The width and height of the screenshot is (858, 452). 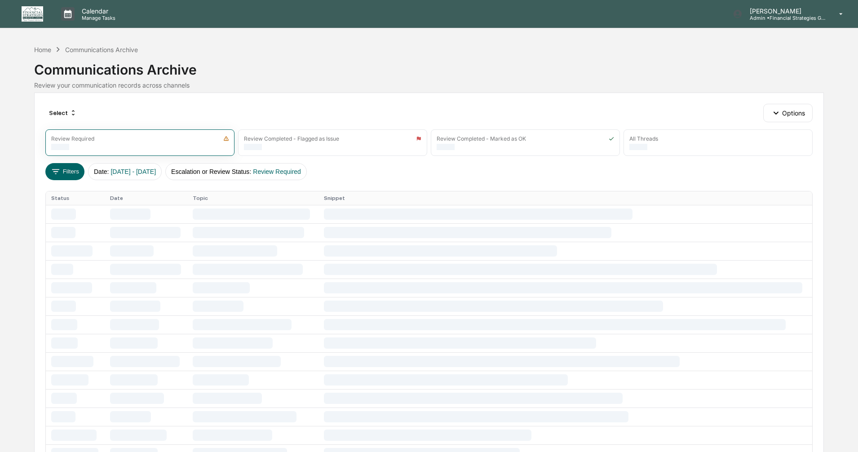 I want to click on th: Date, so click(x=146, y=198).